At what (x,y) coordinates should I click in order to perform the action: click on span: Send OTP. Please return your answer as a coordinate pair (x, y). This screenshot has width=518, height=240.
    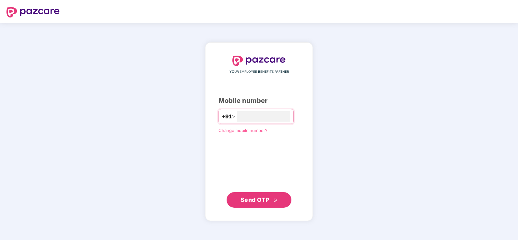
    Looking at the image, I should click on (255, 200).